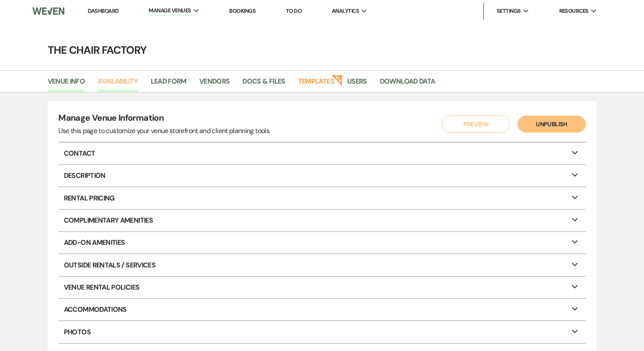  I want to click on p: Accommodations, so click(322, 310).